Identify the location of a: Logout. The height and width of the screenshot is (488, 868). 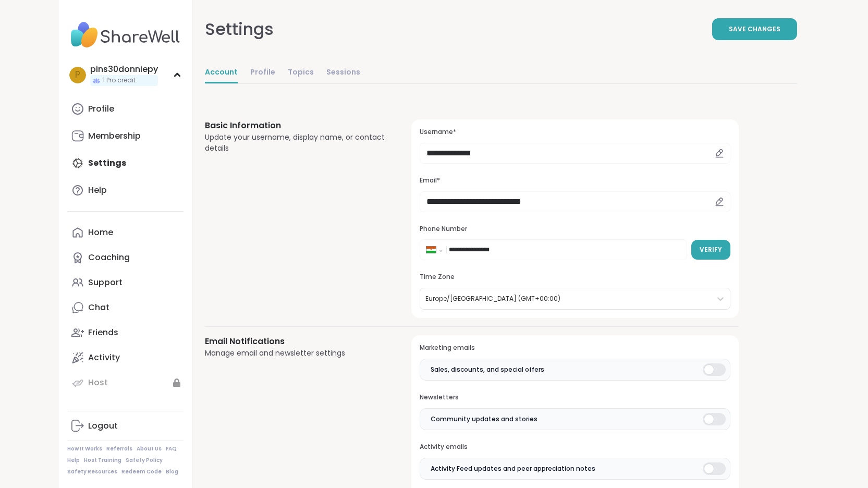
(125, 426).